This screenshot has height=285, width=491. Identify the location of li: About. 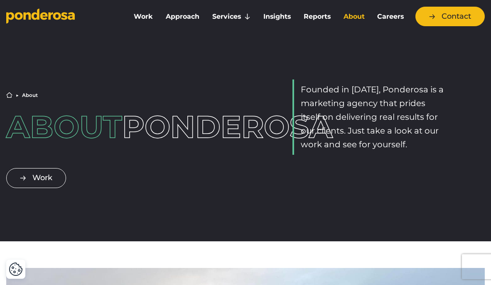
(30, 95).